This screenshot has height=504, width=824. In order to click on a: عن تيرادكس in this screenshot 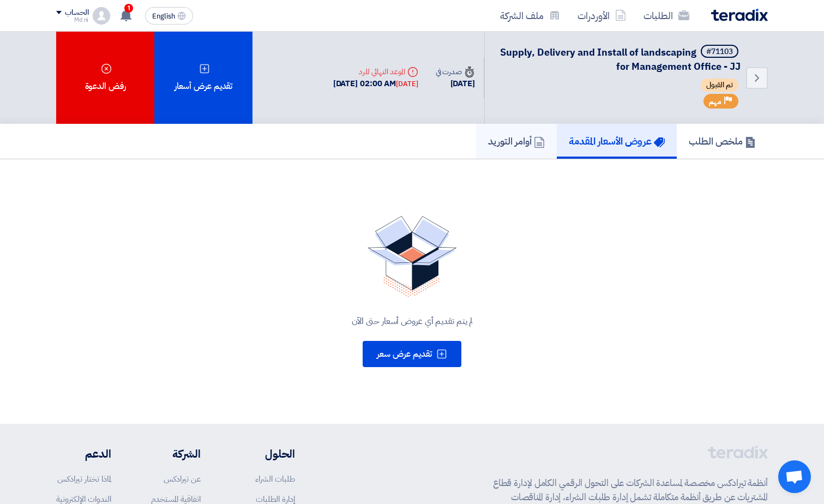, I will do `click(182, 479)`.